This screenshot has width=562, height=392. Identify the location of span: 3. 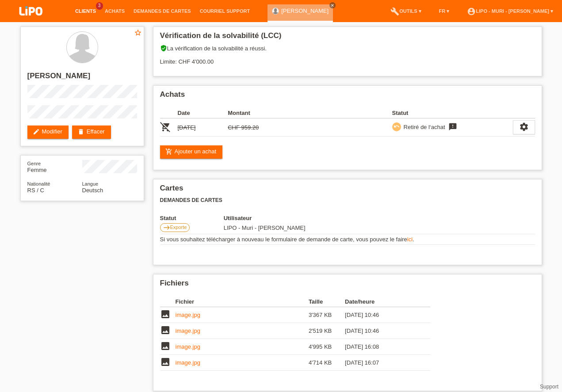
(99, 6).